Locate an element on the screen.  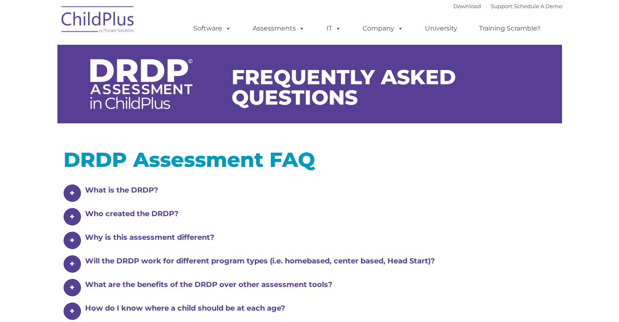
a: Company is located at coordinates (383, 28).